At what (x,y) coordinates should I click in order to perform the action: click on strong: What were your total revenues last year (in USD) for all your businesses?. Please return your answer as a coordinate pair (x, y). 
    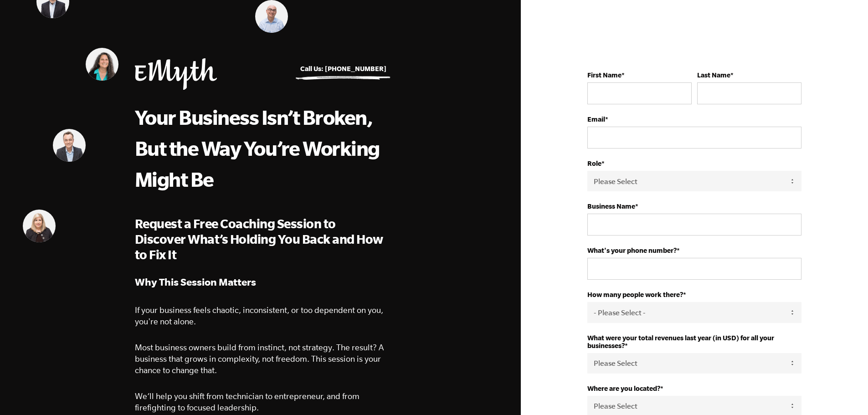
    Looking at the image, I should click on (681, 342).